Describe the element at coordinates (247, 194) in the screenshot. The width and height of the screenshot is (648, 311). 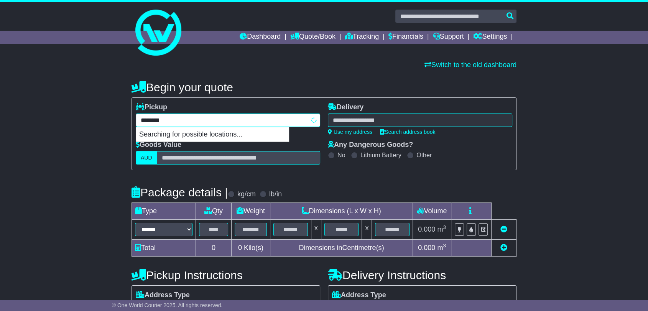
I see `label: kg/cm` at that location.